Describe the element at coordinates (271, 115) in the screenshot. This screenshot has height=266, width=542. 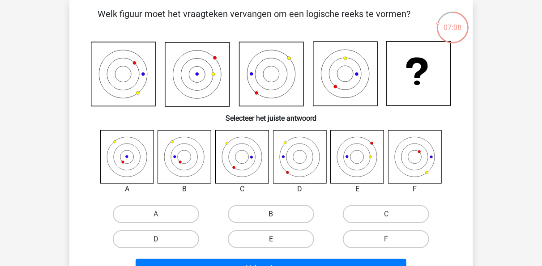
I see `h6: Selecteer het juiste antwoord` at that location.